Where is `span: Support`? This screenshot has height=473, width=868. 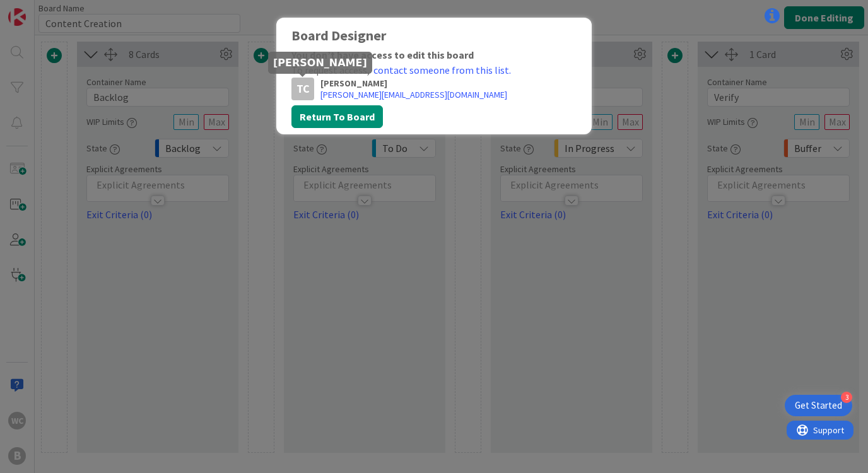
span: Support is located at coordinates (42, 9).